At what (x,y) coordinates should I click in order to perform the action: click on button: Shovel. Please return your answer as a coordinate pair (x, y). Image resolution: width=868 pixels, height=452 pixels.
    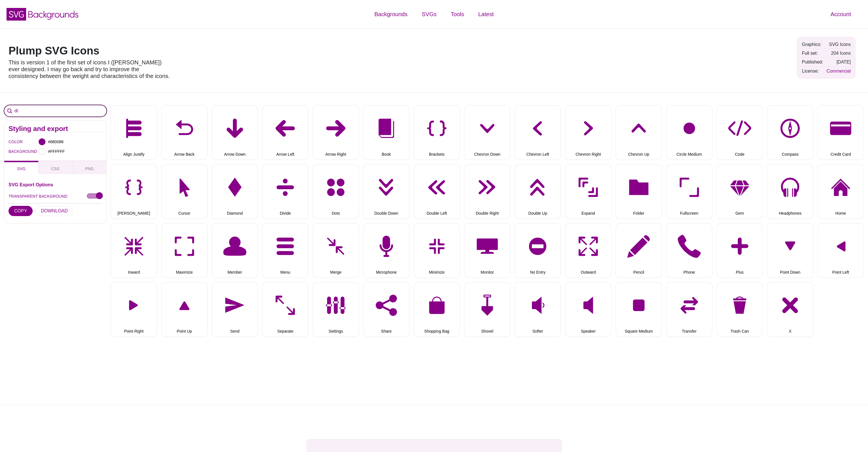
    Looking at the image, I should click on (487, 309).